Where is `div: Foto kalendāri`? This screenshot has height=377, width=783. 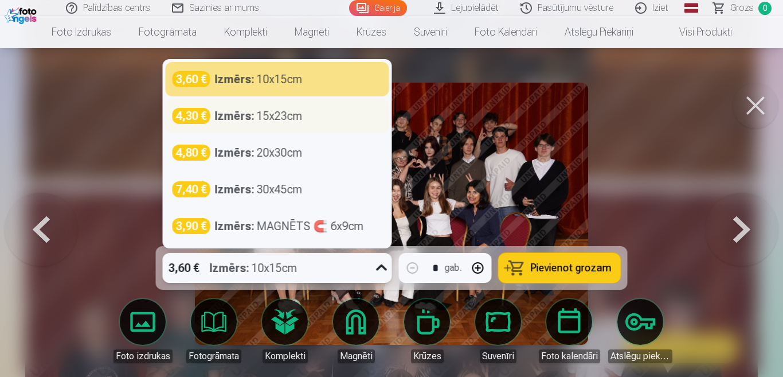
div: Foto kalendāri is located at coordinates (569, 356).